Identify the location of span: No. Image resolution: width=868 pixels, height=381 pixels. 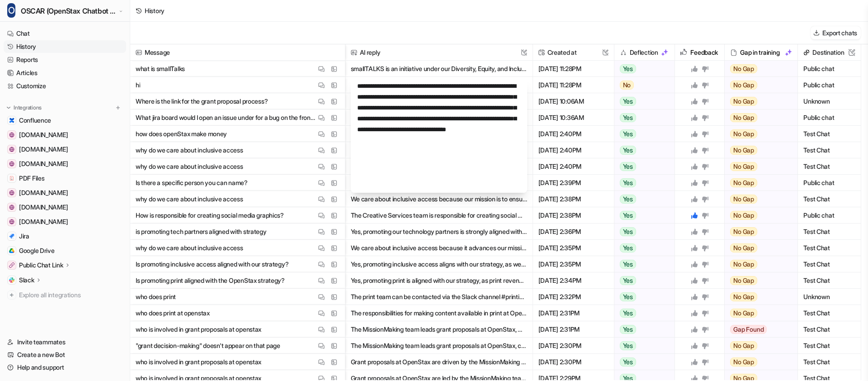
(627, 85).